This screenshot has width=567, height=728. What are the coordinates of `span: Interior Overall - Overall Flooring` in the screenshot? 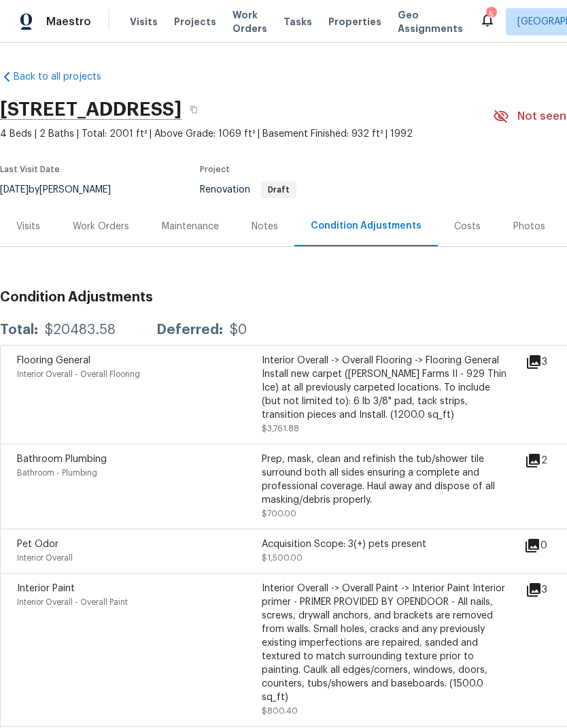 It's located at (78, 374).